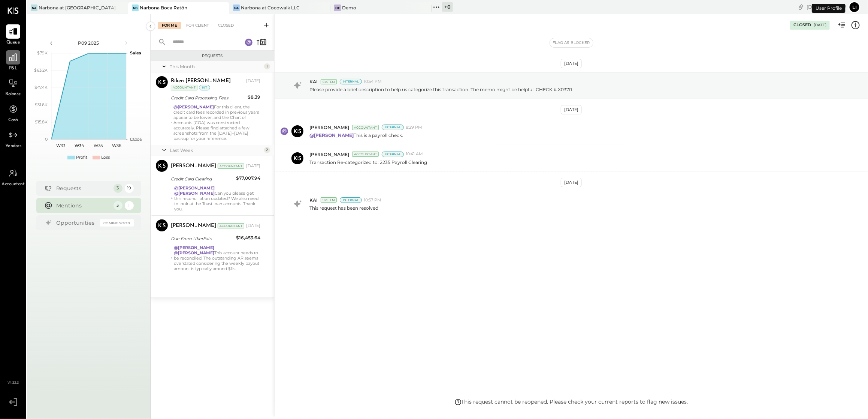  I want to click on span: Accountant, so click(13, 185).